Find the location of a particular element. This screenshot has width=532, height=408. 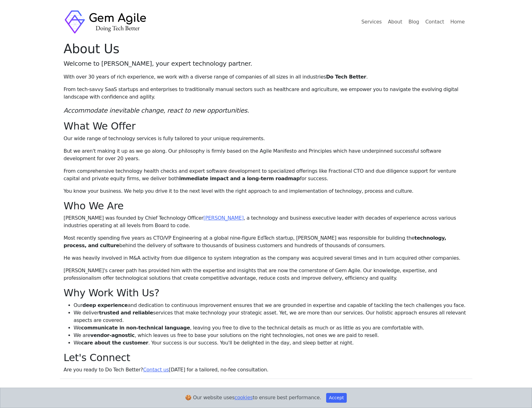

a: Blog is located at coordinates (413, 22).